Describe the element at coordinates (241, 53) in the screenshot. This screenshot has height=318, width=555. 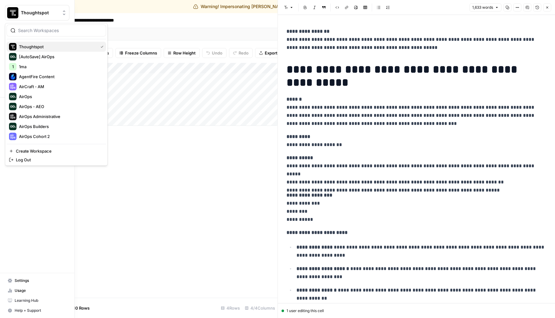
I see `button: Redo` at that location.